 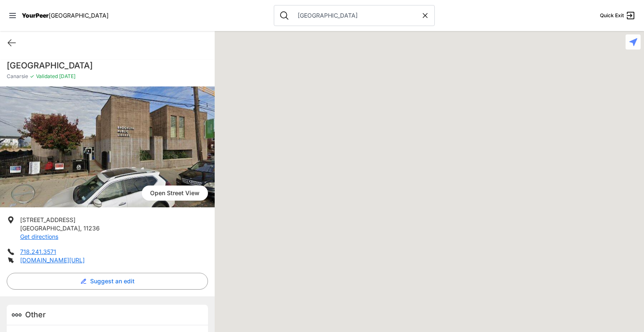 I want to click on span: Quick Exit, so click(x=611, y=16).